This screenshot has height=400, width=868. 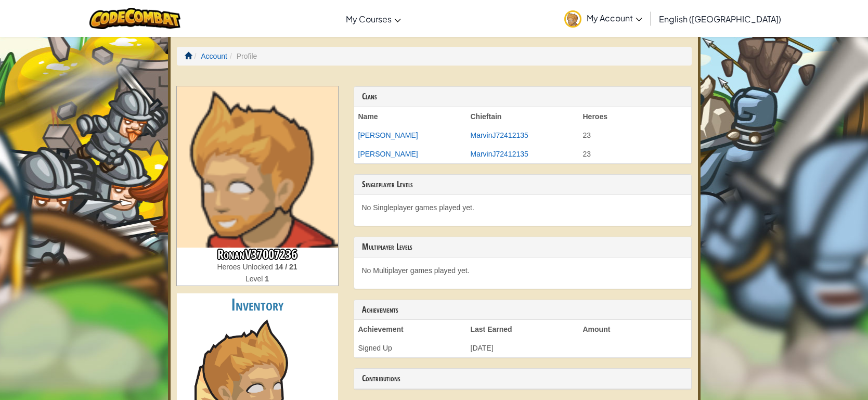 I want to click on a: Account, so click(x=214, y=57).